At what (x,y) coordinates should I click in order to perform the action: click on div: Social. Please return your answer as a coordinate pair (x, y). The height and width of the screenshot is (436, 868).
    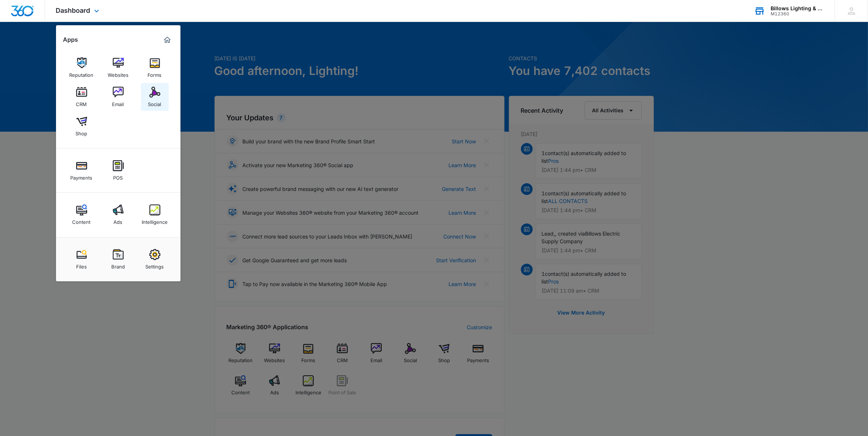
    Looking at the image, I should click on (155, 102).